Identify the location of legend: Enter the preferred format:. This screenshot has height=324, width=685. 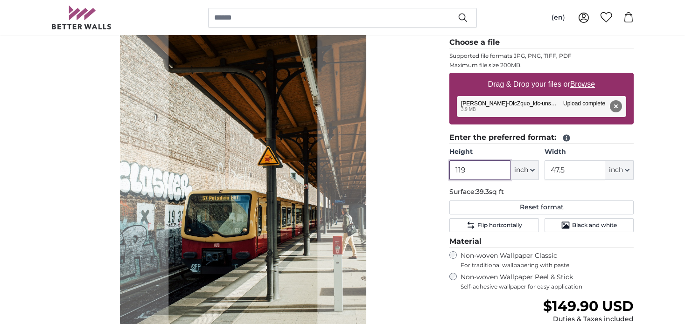
(541, 138).